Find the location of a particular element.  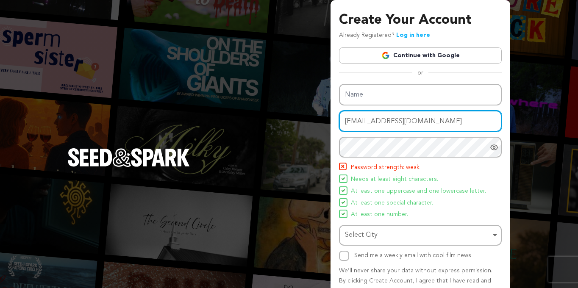

p: Already Registered? is located at coordinates (385, 36).